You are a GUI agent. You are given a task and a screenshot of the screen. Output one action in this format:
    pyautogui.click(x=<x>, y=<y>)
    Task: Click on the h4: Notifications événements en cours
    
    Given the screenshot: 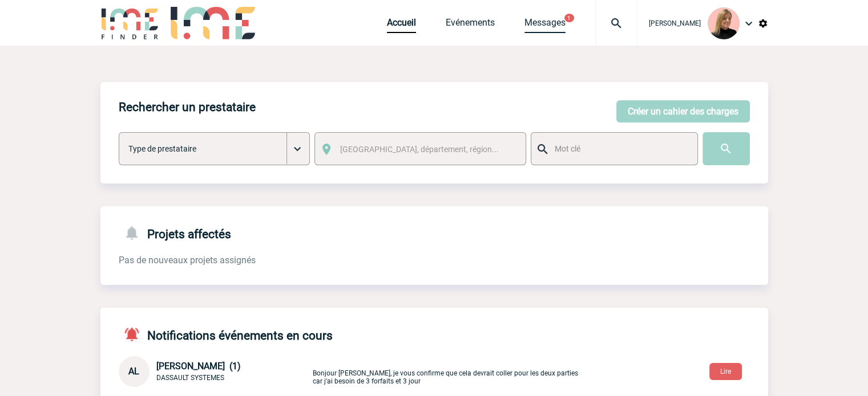 What is the action you would take?
    pyautogui.click(x=225, y=334)
    